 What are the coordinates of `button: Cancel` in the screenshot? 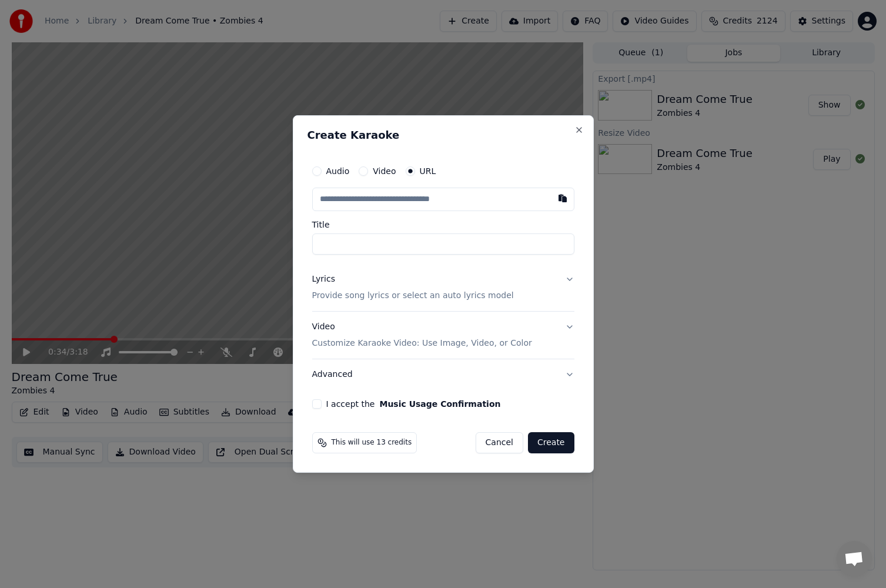 It's located at (499, 442).